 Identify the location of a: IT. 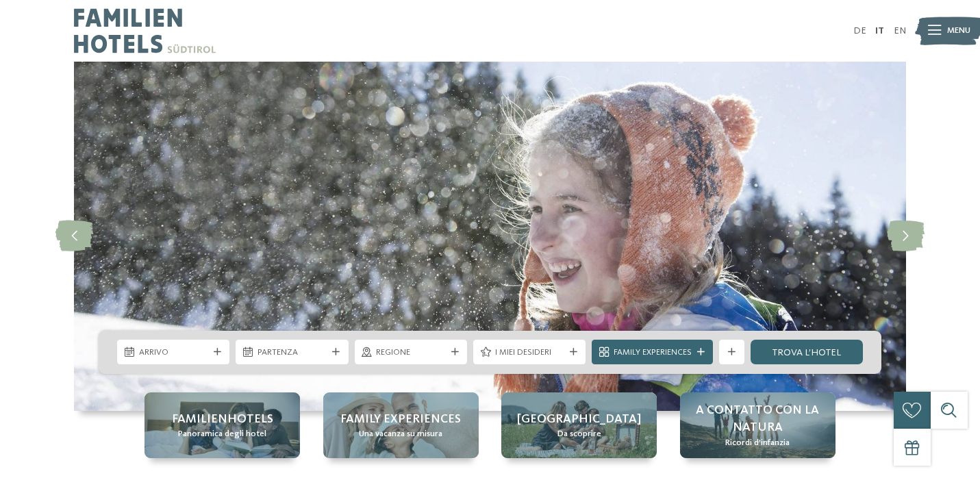
(880, 31).